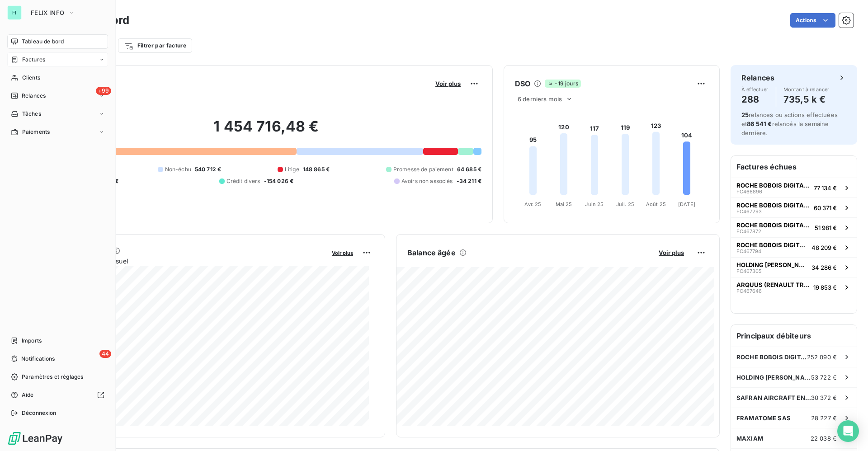 The image size is (868, 451). What do you see at coordinates (35, 438) in the screenshot?
I see `img: Logo LeanPay` at bounding box center [35, 438].